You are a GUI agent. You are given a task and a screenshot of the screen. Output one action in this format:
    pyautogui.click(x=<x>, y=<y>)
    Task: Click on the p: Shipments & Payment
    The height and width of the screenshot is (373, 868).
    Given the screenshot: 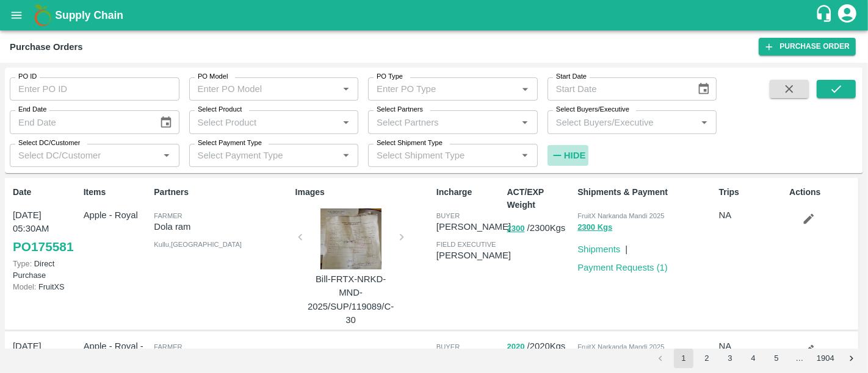 What is the action you would take?
    pyautogui.click(x=645, y=192)
    